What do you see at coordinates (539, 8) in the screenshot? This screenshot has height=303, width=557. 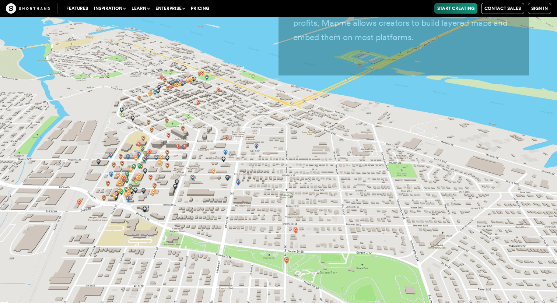 I see `a: Sign in` at bounding box center [539, 8].